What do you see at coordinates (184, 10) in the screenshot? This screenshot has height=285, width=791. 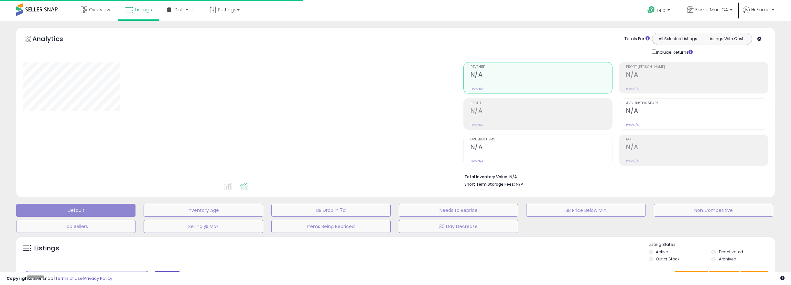 I see `span: DataHub` at bounding box center [184, 10].